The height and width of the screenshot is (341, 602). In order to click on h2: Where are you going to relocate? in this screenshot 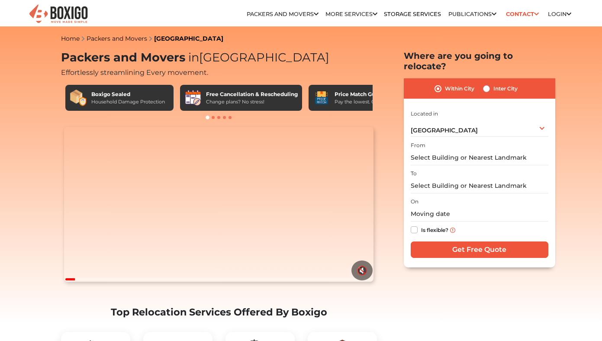, I will do `click(479, 61)`.